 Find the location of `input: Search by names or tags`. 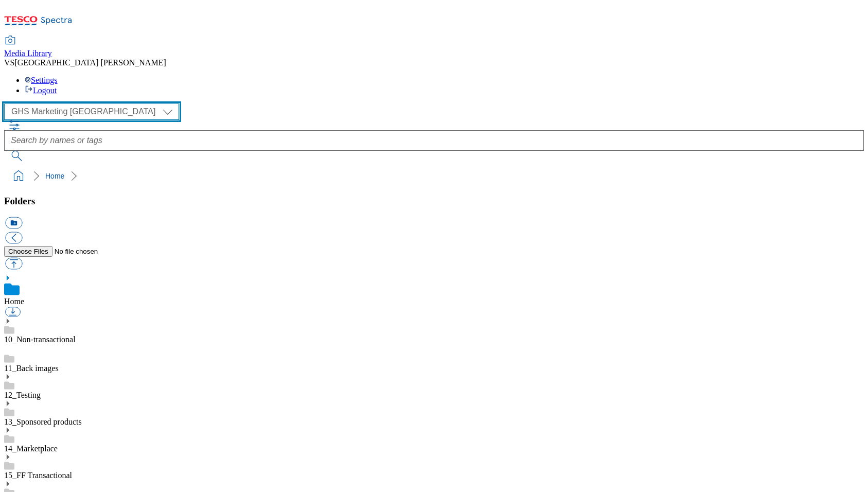

input: Search by names or tags is located at coordinates (434, 141).